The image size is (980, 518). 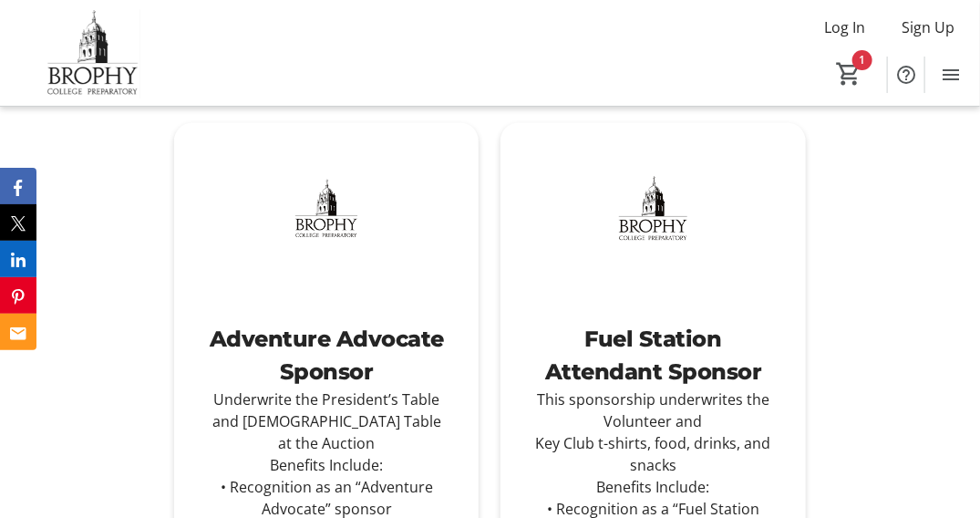 I want to click on button: Cart, so click(x=848, y=74).